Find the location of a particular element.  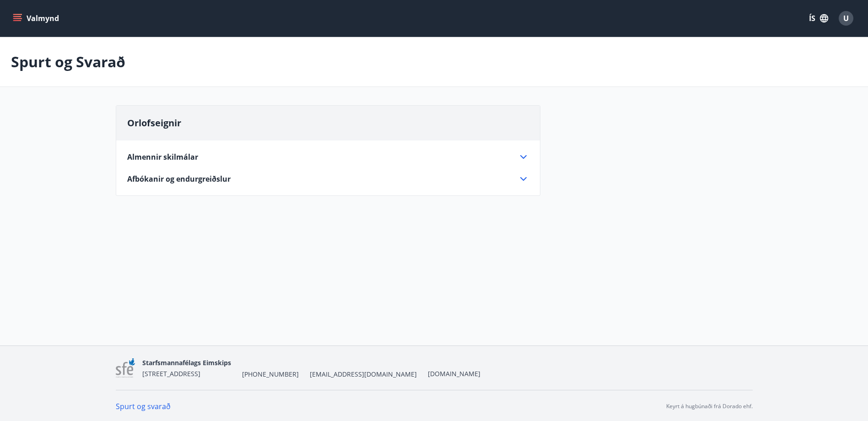

button: menu is located at coordinates (37, 18).